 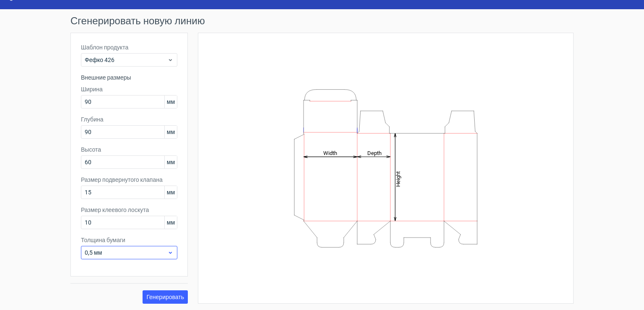 I want to click on ya-tr-span: Высота, so click(x=91, y=149).